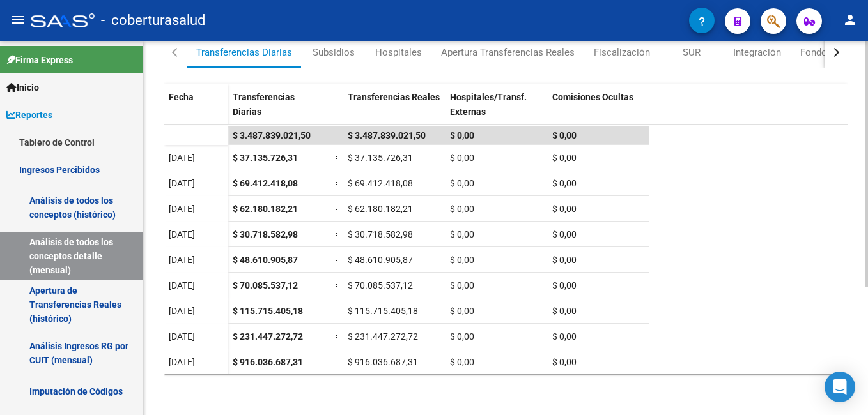  Describe the element at coordinates (399, 52) in the screenshot. I see `div: Hospitales` at that location.